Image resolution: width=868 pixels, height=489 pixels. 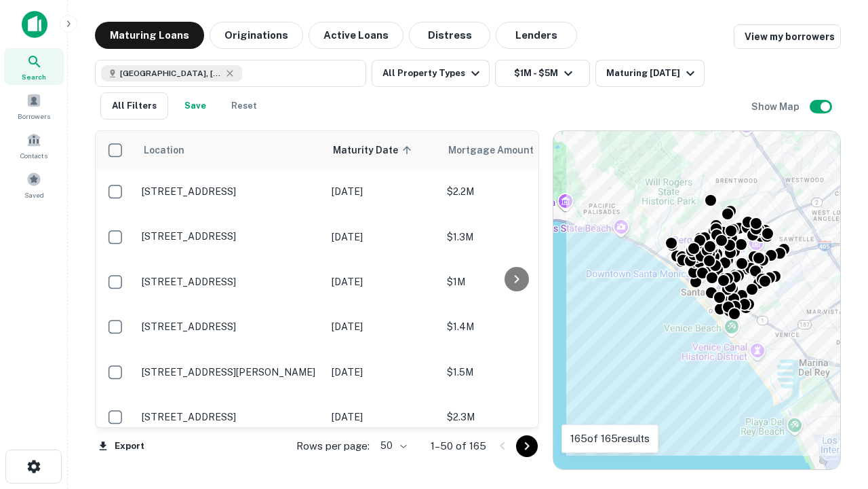 What do you see at coordinates (35, 25) in the screenshot?
I see `img: capitalize-icon.png` at bounding box center [35, 25].